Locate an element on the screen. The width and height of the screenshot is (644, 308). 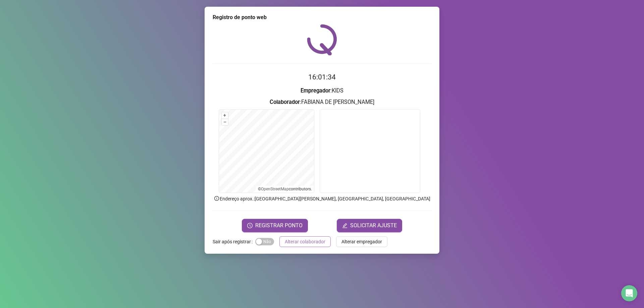
div: Registro de ponto web is located at coordinates (322, 17).